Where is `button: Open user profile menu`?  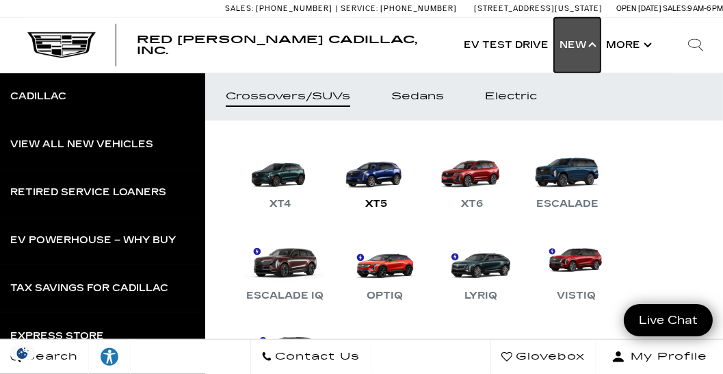
button: Open user profile menu is located at coordinates (660, 356).